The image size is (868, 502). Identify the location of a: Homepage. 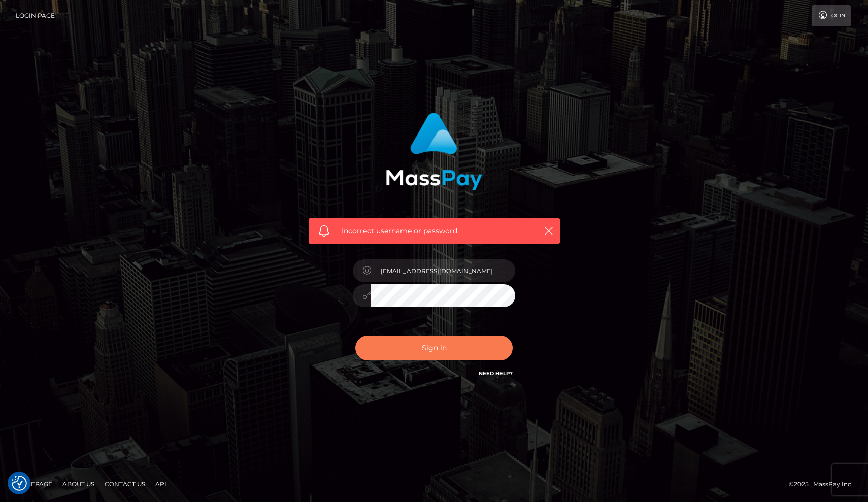
(34, 484).